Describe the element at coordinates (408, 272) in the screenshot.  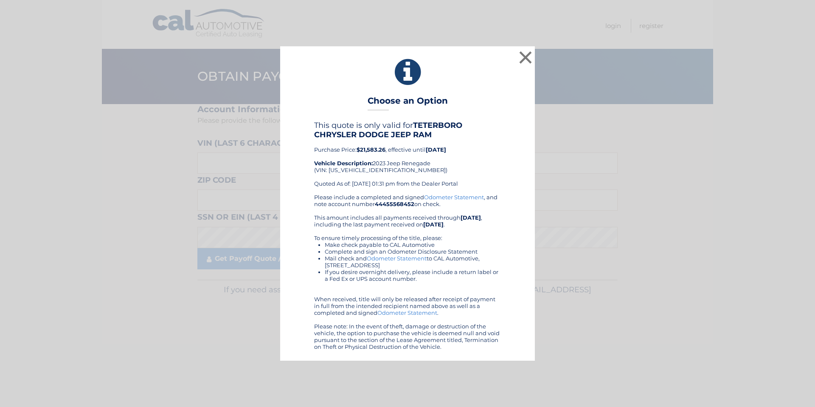
I see `div: Please include a completed and signed , and note account number on check. This amount includes al...` at that location.